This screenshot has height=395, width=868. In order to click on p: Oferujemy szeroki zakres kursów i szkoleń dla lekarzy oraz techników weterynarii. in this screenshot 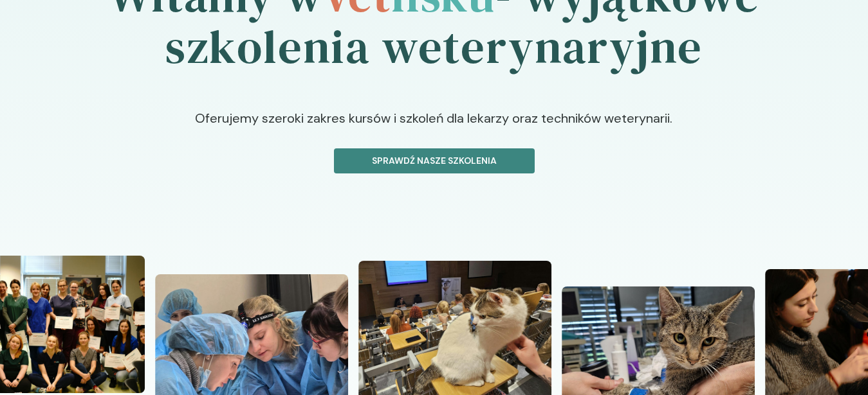, I will do `click(434, 129)`.